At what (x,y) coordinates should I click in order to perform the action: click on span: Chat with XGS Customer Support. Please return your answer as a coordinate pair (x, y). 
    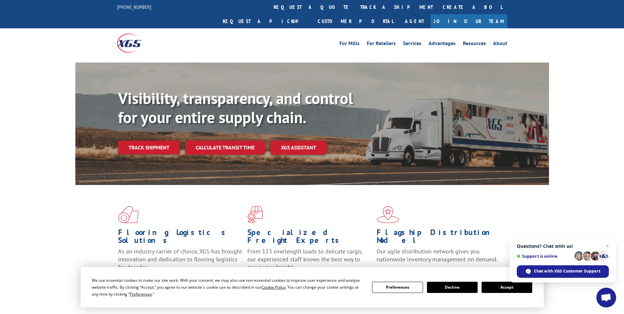
    Looking at the image, I should click on (567, 271).